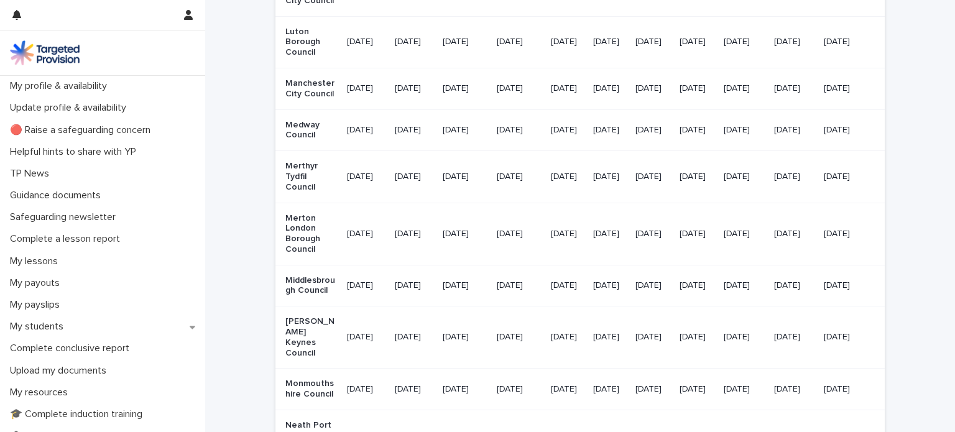 The width and height of the screenshot is (955, 432). Describe the element at coordinates (37, 283) in the screenshot. I see `p: My payouts` at that location.